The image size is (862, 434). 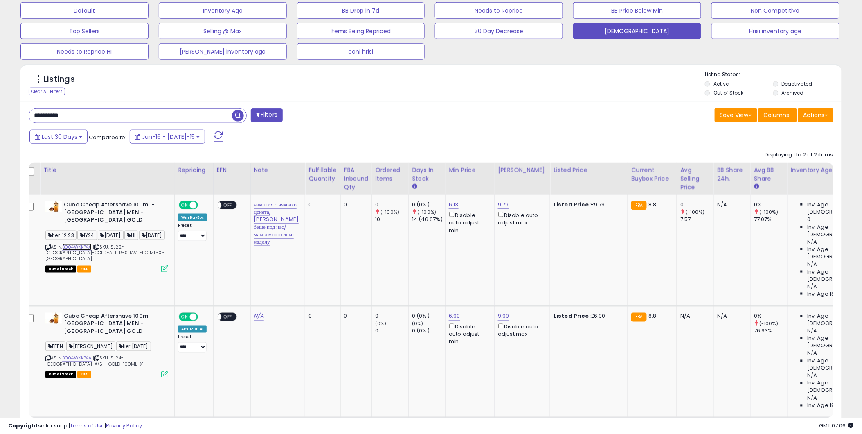 What do you see at coordinates (470, 170) in the screenshot?
I see `div: Min Price` at bounding box center [470, 170].